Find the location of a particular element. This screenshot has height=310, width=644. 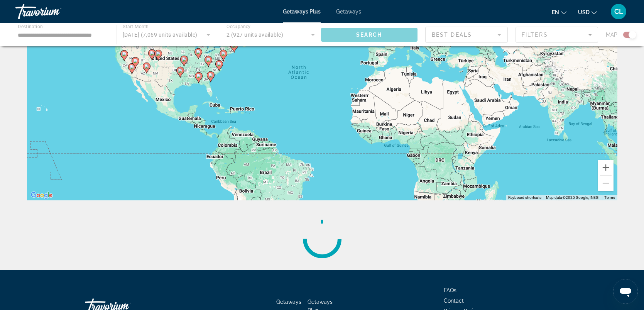

span: Getaways Plus is located at coordinates (302, 12).